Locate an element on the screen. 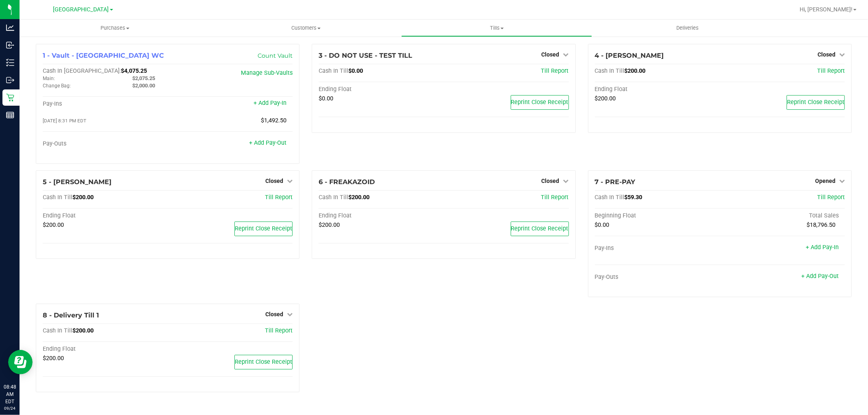 The width and height of the screenshot is (868, 415). inline-svg: Reports is located at coordinates (10, 115).